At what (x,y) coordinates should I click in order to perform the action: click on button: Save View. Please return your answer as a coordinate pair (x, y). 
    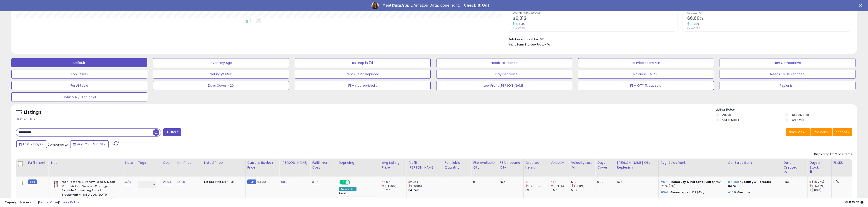
    Looking at the image, I should click on (798, 132).